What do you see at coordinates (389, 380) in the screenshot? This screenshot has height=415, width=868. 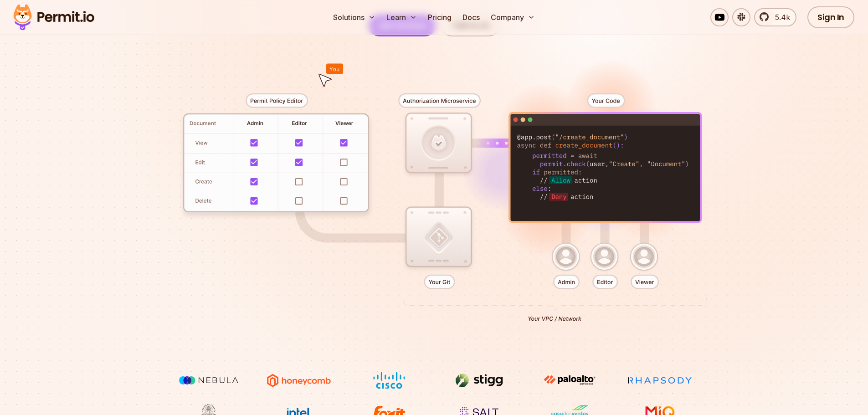 I see `img: Cisco` at bounding box center [389, 380].